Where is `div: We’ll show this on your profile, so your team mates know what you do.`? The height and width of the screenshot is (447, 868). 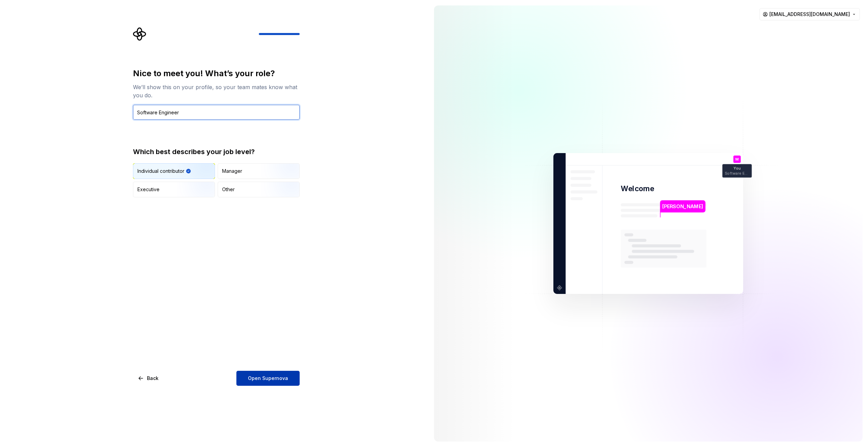 div: We’ll show this on your profile, so your team mates know what you do. is located at coordinates (216, 92).